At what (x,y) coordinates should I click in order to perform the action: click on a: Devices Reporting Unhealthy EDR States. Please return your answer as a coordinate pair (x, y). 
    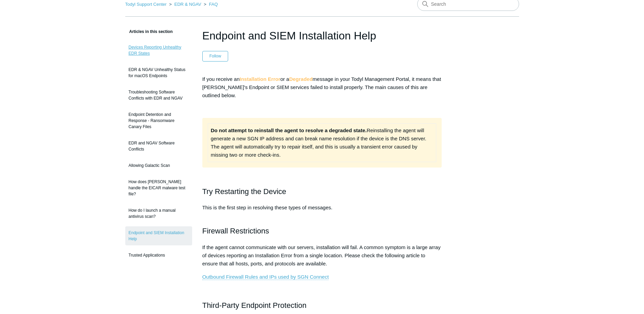
    Looking at the image, I should click on (159, 50).